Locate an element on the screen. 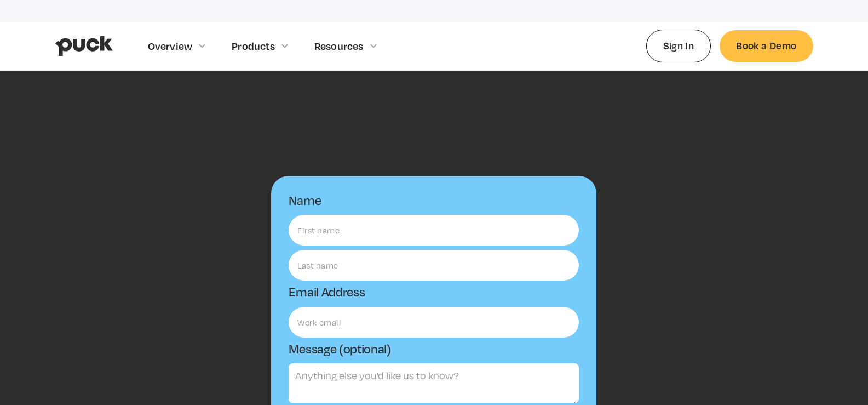 The width and height of the screenshot is (868, 405). a: home is located at coordinates (84, 46).